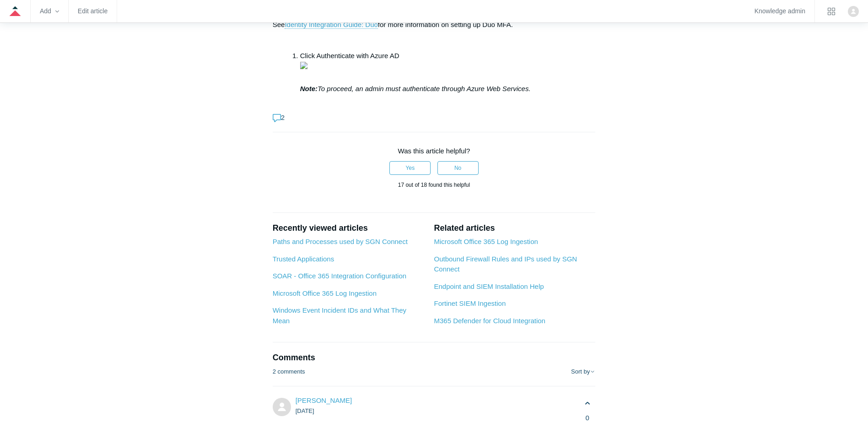 The height and width of the screenshot is (423, 868). I want to click on a: Fortinet SIEM Ingestion, so click(469, 304).